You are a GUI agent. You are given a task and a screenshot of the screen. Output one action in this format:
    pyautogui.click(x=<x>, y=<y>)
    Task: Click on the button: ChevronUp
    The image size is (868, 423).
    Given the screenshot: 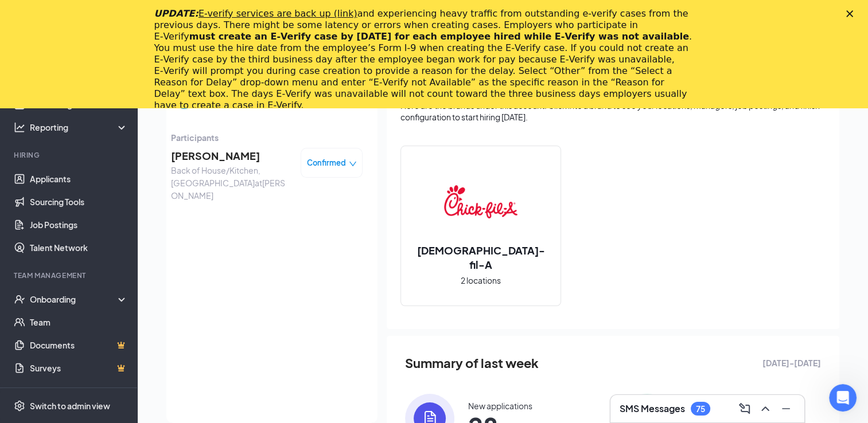 What is the action you would take?
    pyautogui.click(x=765, y=409)
    